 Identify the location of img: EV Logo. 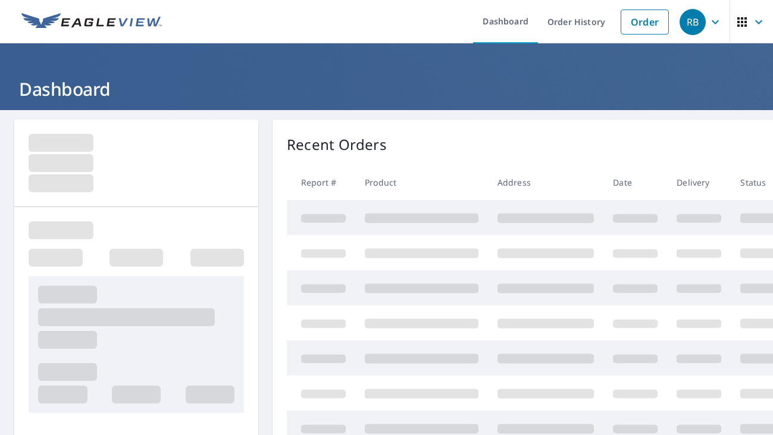
(92, 22).